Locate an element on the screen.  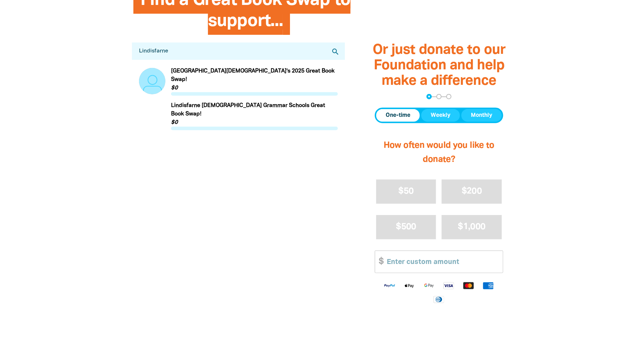
button: One-time is located at coordinates (398, 116).